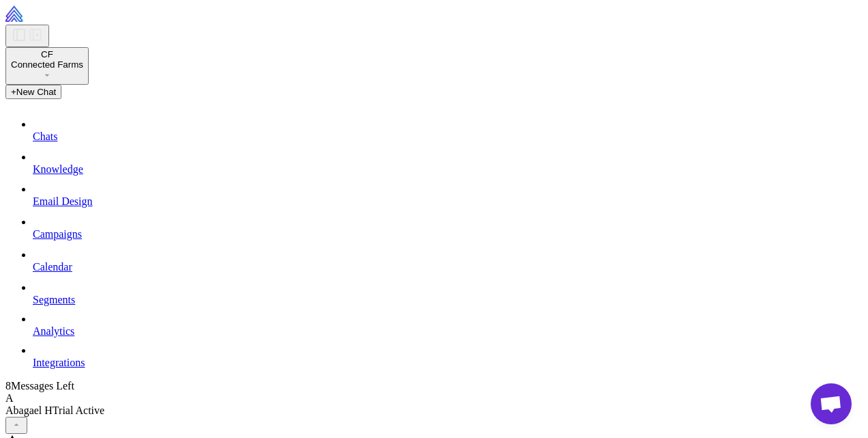 The image size is (868, 438). I want to click on span: Knowledge, so click(58, 169).